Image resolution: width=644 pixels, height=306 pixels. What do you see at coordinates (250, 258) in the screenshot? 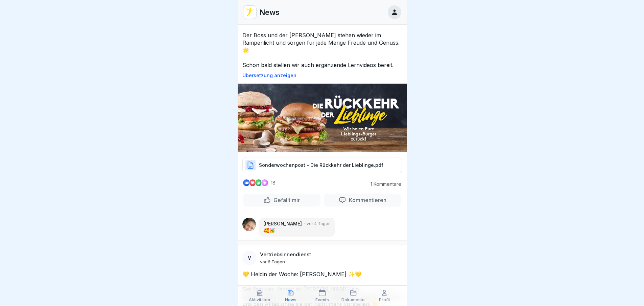
I see `div: V` at bounding box center [250, 258].